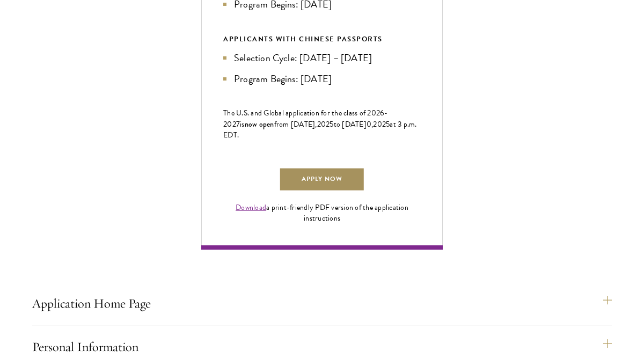 This screenshot has height=357, width=644. What do you see at coordinates (369, 124) in the screenshot?
I see `span: 0` at bounding box center [369, 124].